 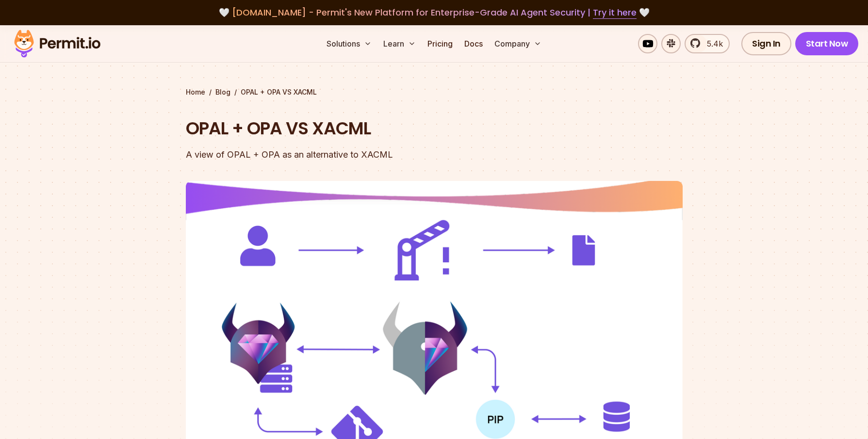 What do you see at coordinates (707, 44) in the screenshot?
I see `a: 5.4k` at bounding box center [707, 44].